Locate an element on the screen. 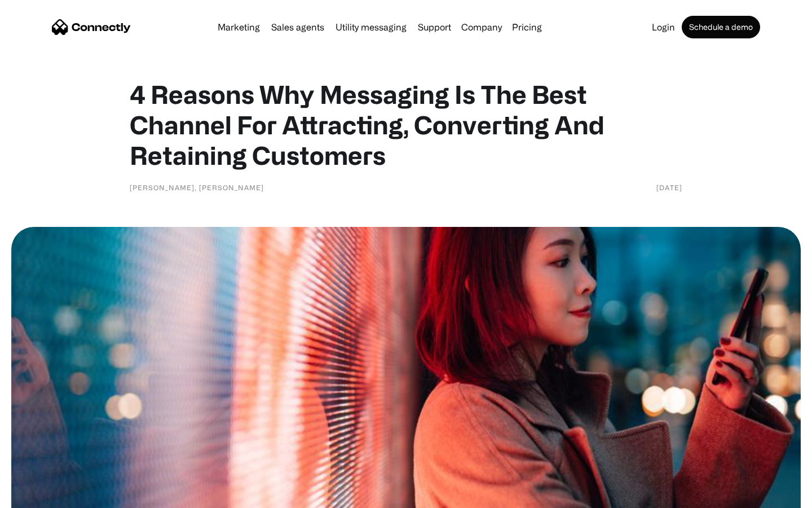 The height and width of the screenshot is (508, 812). a: Utility messaging is located at coordinates (371, 27).